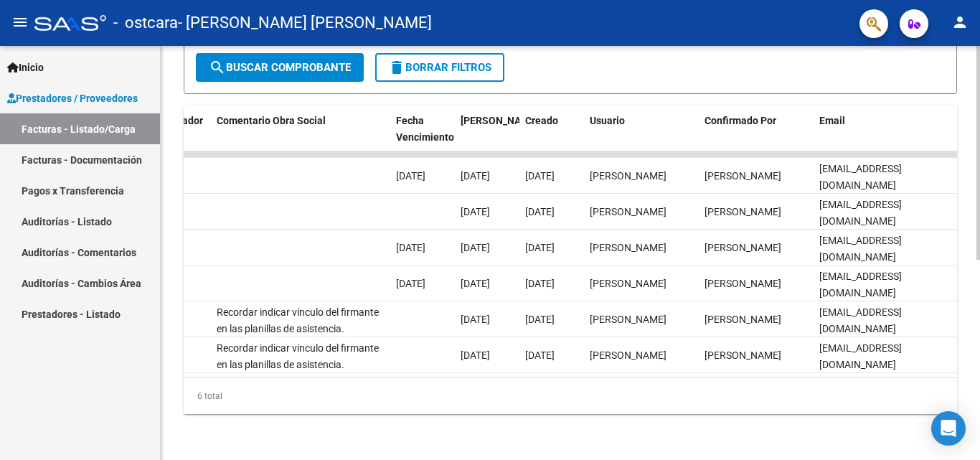 The image size is (980, 460). What do you see at coordinates (280, 67) in the screenshot?
I see `button: Buscar Comprobante` at bounding box center [280, 67].